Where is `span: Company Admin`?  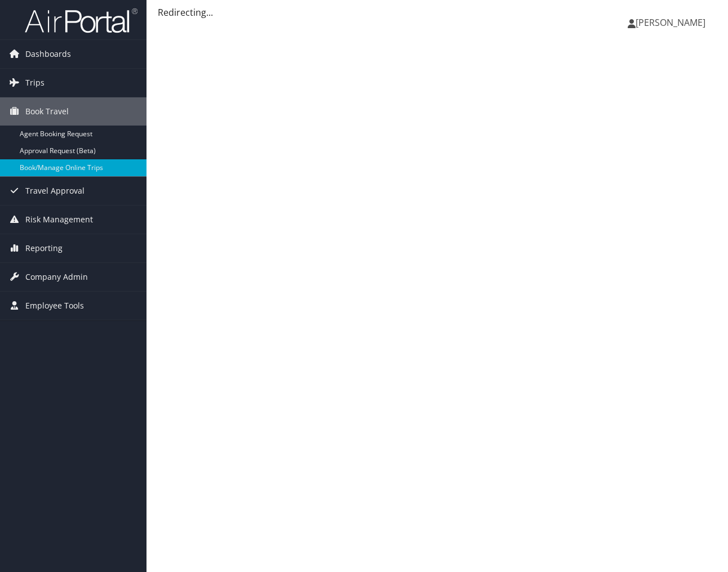
span: Company Admin is located at coordinates (56, 277).